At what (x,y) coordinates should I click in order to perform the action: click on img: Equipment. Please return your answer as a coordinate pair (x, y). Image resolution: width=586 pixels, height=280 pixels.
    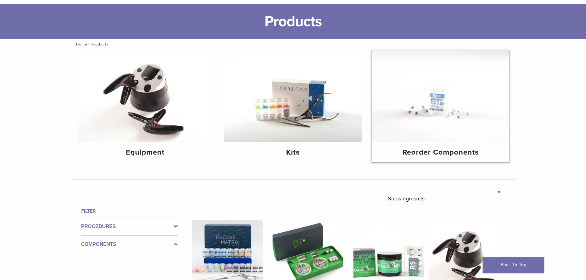
    Looking at the image, I should click on (145, 96).